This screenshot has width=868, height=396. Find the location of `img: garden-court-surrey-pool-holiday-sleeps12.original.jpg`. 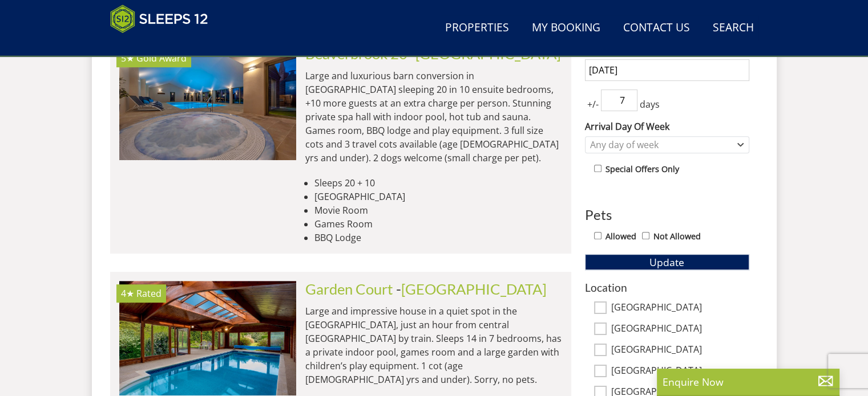

img: garden-court-surrey-pool-holiday-sleeps12.original.jpg is located at coordinates (207, 338).